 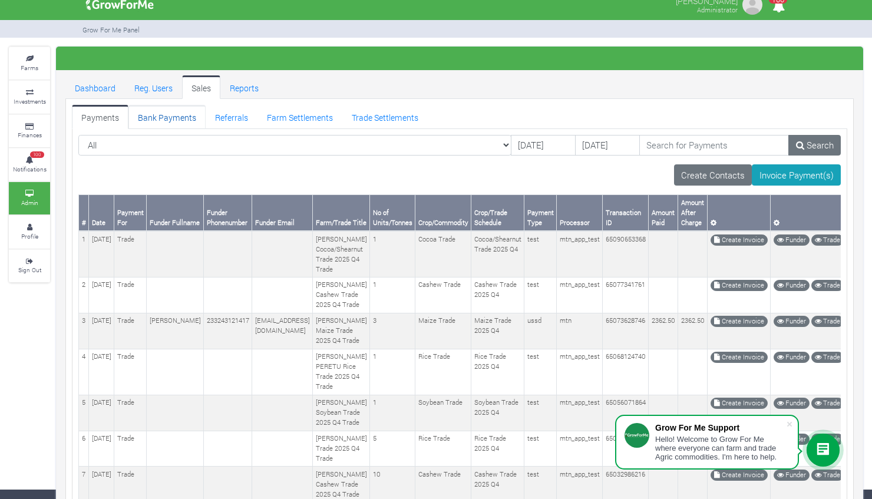 I want to click on td: Soybean Trade, so click(x=443, y=412).